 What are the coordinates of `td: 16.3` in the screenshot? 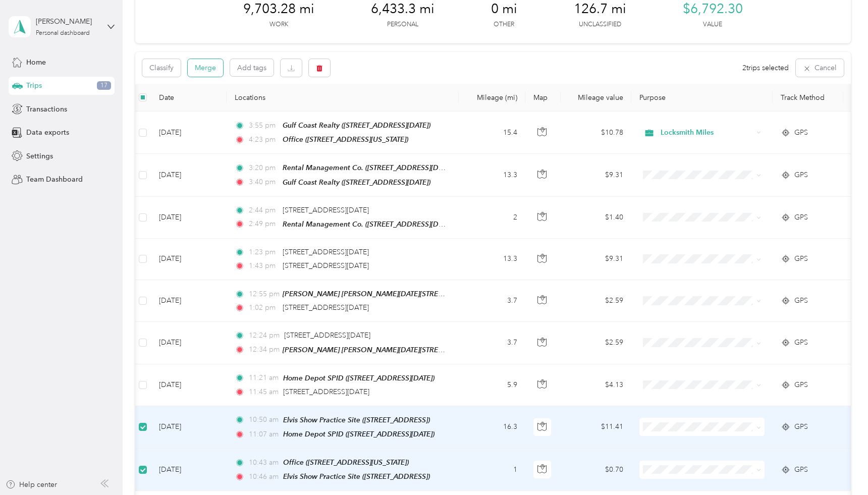 It's located at (492, 428).